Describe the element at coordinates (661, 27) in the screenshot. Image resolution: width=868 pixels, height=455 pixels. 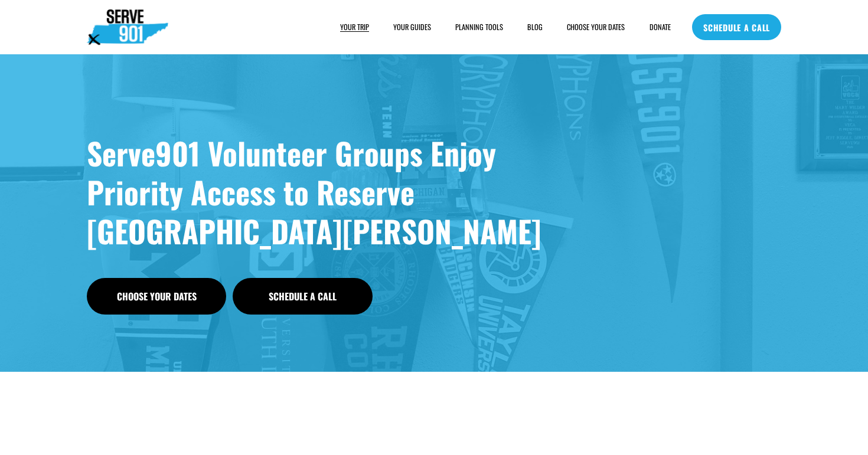
I see `a: DONATE` at that location.